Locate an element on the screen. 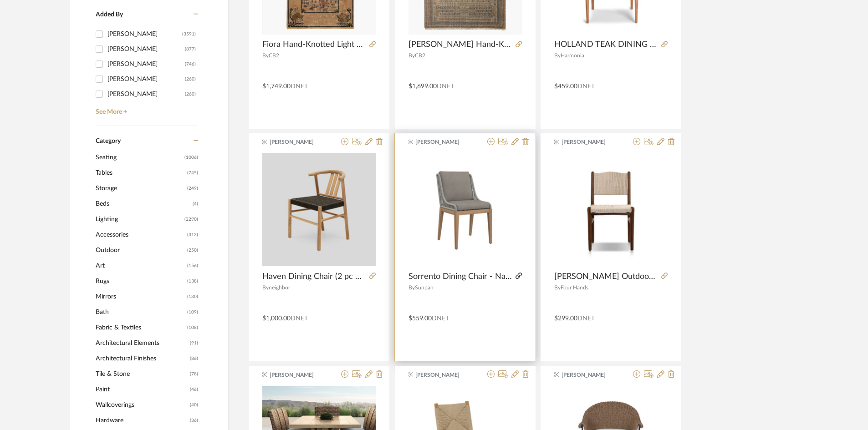  span: $1,000.00 is located at coordinates (276, 319).